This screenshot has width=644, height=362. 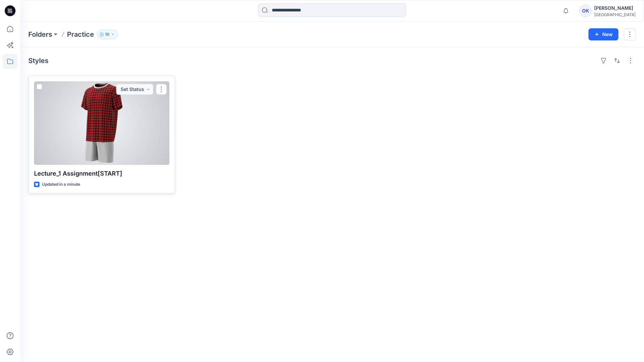 What do you see at coordinates (107, 34) in the screenshot?
I see `button: 10` at bounding box center [107, 34].